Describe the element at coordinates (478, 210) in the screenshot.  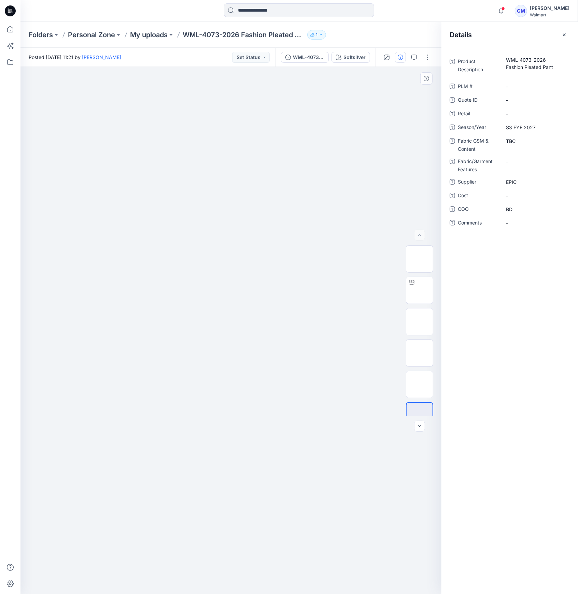
I see `span: COO` at that location.